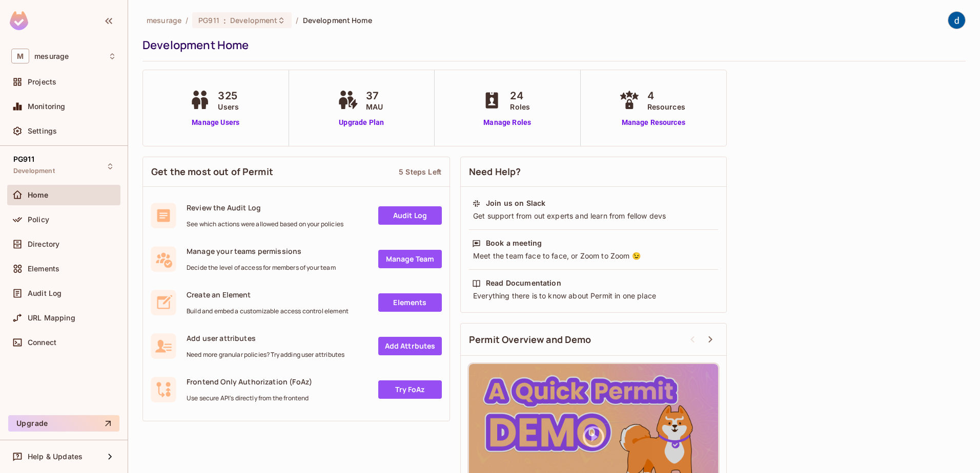 This screenshot has height=473, width=980. What do you see at coordinates (594, 216) in the screenshot?
I see `div: Get support from out experts and learn from fellow devs` at bounding box center [594, 216].